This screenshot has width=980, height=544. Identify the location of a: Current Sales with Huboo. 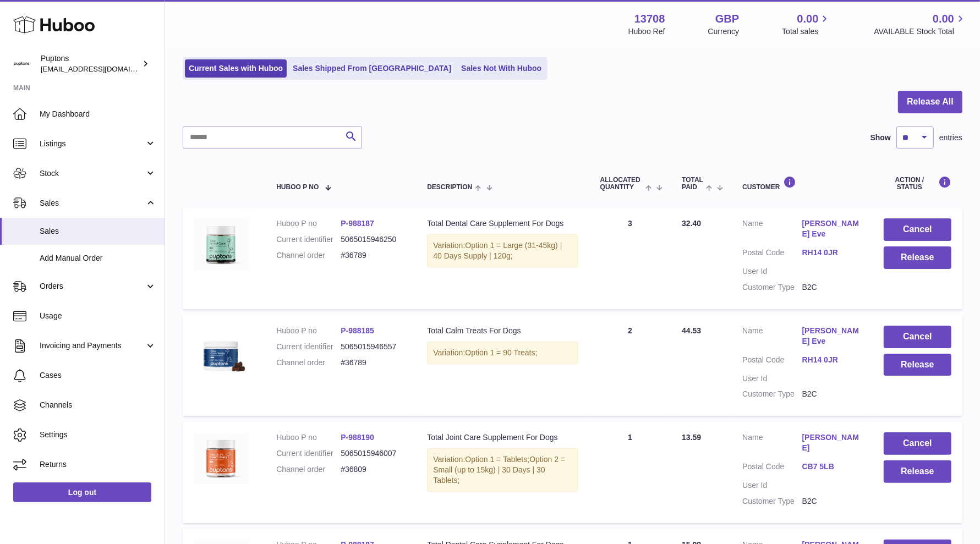
(236, 68).